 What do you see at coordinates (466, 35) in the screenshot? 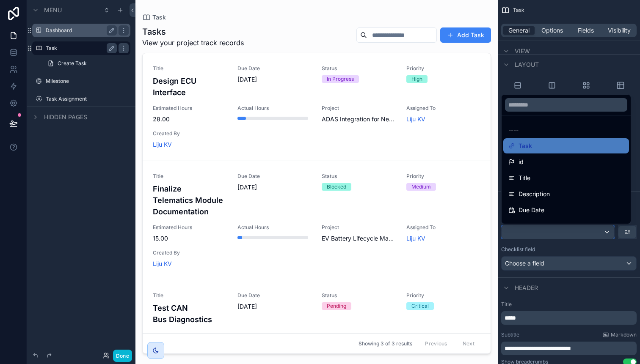
I see `button: Add Task` at bounding box center [466, 35].